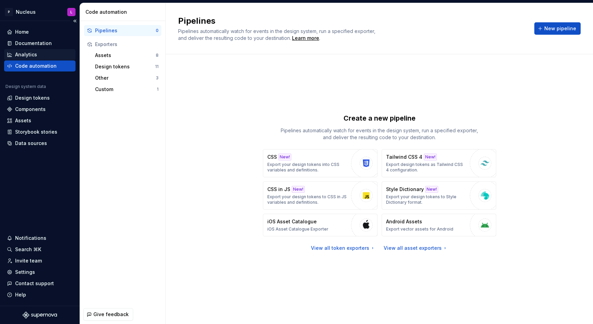 The height and width of the screenshot is (324, 593). I want to click on div: Other, so click(125, 78).